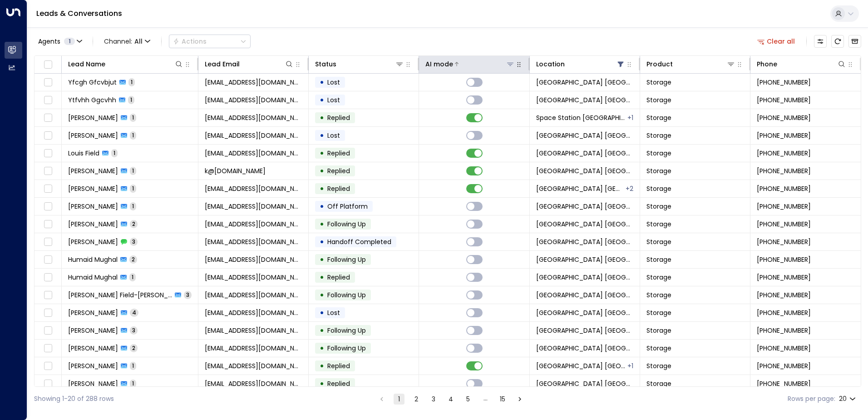  I want to click on button: Clear all, so click(776, 41).